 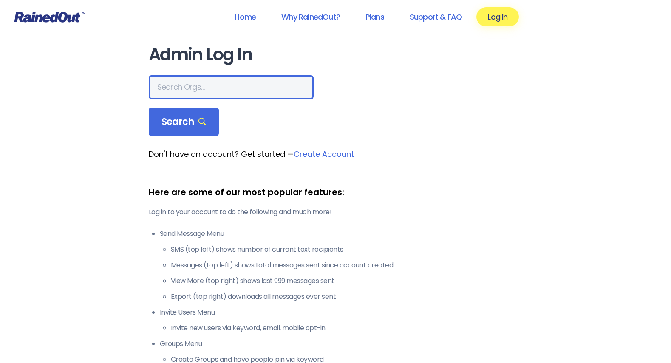 What do you see at coordinates (310, 17) in the screenshot?
I see `a: Why RainedOut?` at bounding box center [310, 17].